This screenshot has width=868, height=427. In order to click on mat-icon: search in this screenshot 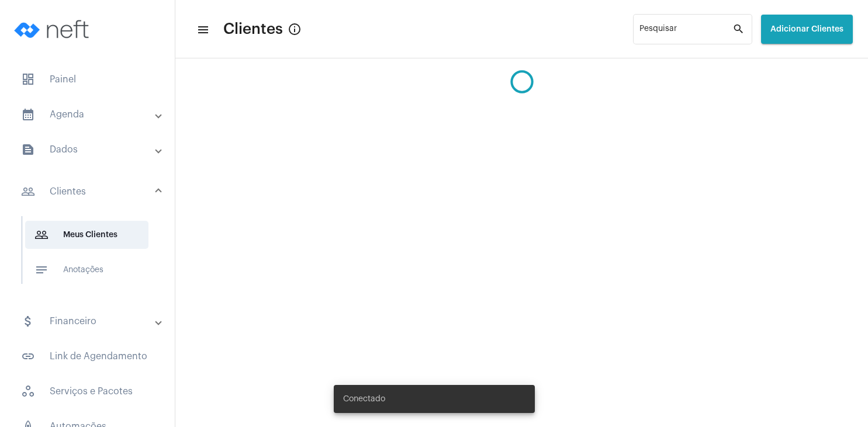, I will do `click(740, 29)`.